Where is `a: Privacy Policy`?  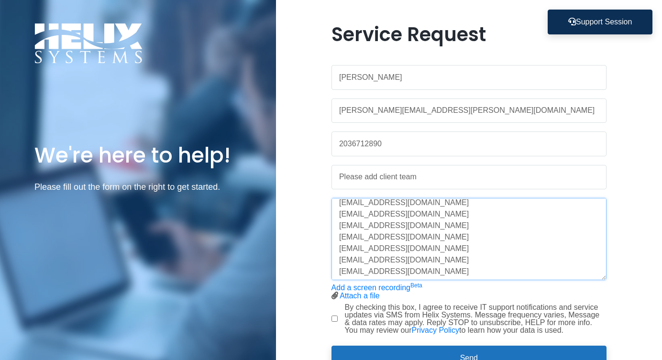 a: Privacy Policy is located at coordinates (436, 330).